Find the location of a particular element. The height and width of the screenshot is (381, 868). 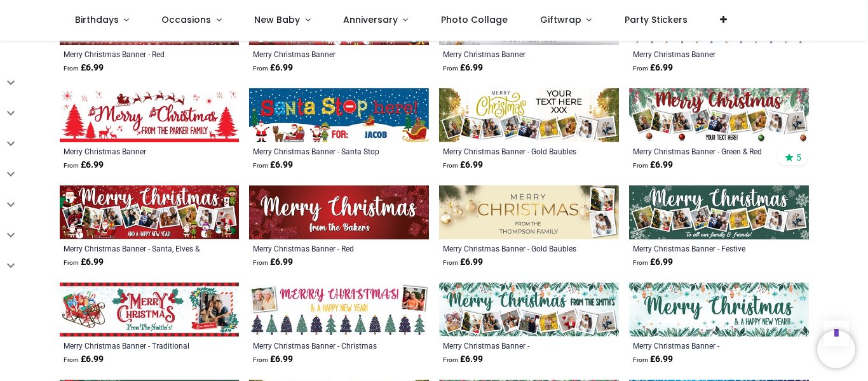

span: Anniversary is located at coordinates (371, 20).